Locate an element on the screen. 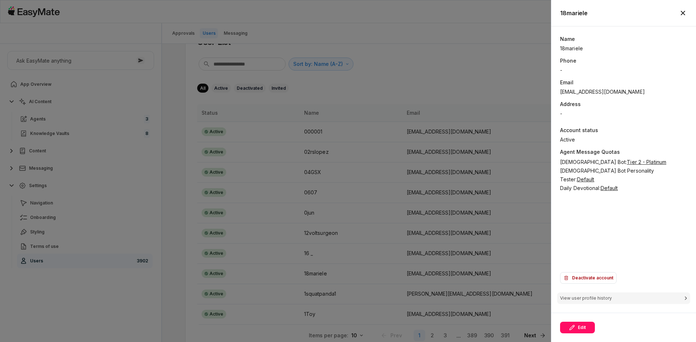 The image size is (696, 342). p: Active is located at coordinates (568, 140).